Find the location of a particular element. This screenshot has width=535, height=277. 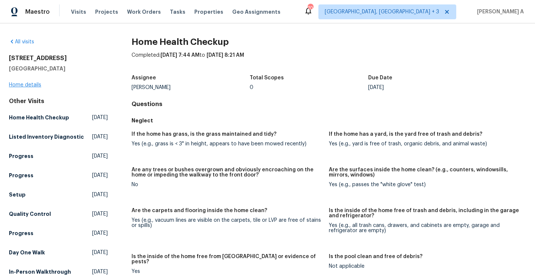

h5: If the home has a yard, is the yard free of trash and debris? is located at coordinates (405, 134).